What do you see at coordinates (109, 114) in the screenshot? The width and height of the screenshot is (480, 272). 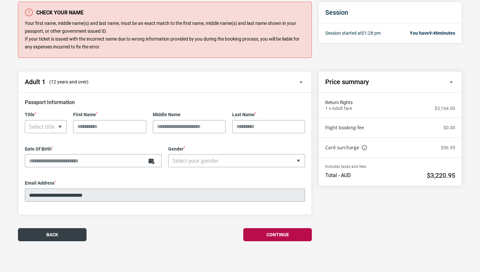 I see `label: First Name` at bounding box center [109, 114].